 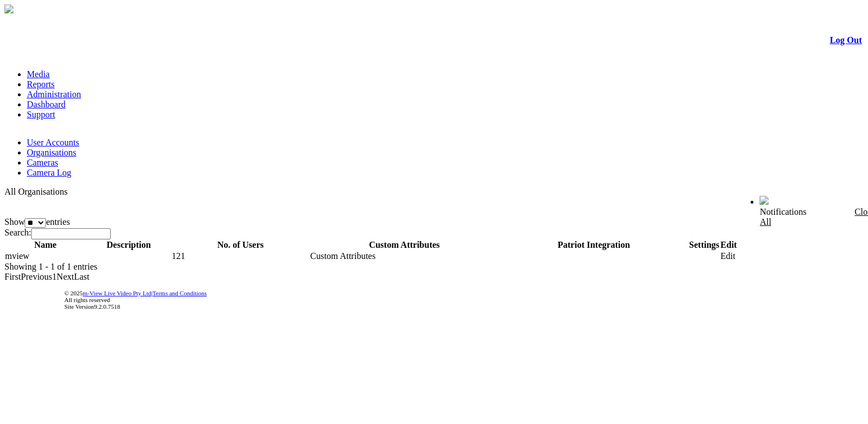 What do you see at coordinates (404, 245) in the screenshot?
I see `th: Custom Attributes` at bounding box center [404, 245].